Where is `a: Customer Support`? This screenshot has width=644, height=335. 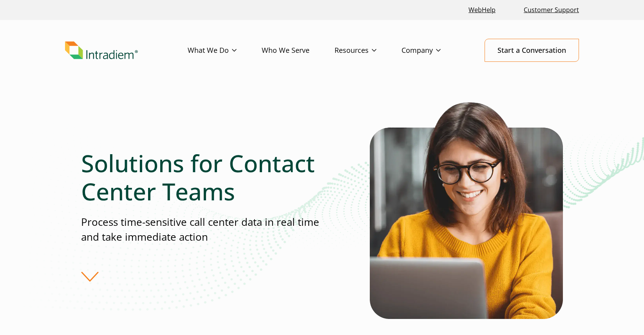
a: Customer Support is located at coordinates (551, 10).